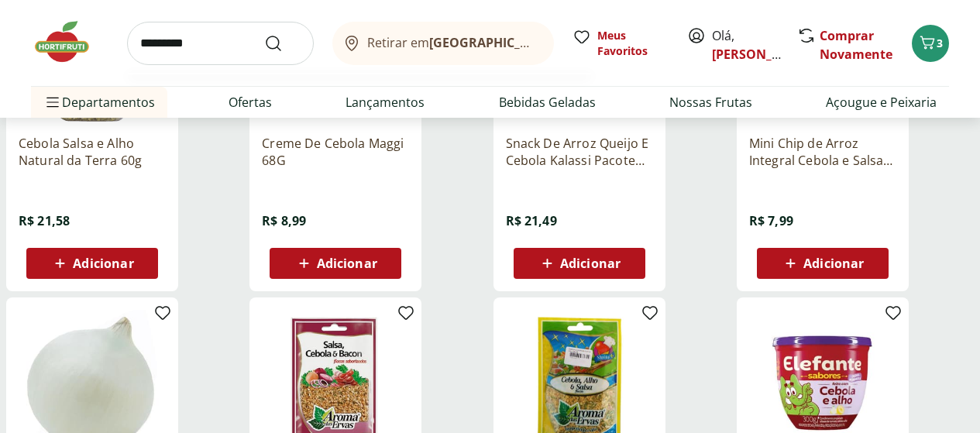 This screenshot has height=433, width=980. What do you see at coordinates (250, 102) in the screenshot?
I see `a: Ofertas` at bounding box center [250, 102].